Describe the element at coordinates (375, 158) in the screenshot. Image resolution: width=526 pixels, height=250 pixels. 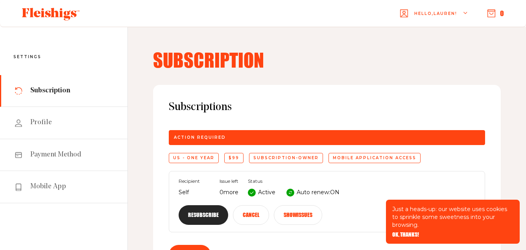
I see `div: Mobile application access` at that location.